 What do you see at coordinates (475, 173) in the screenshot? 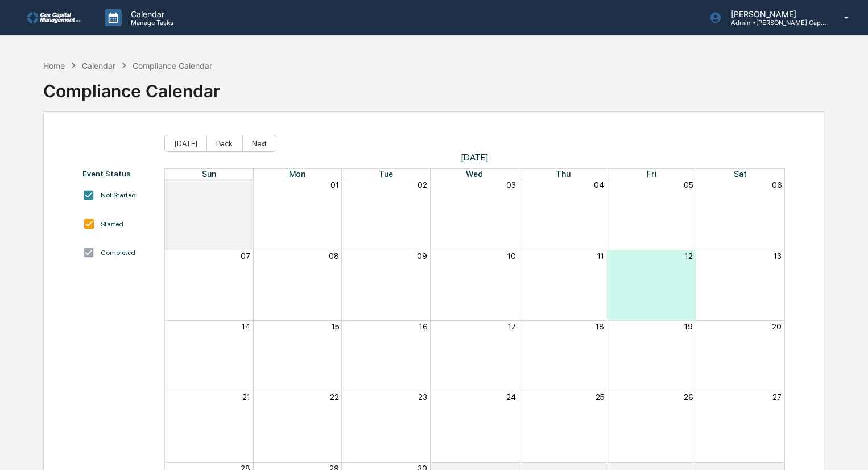
I see `span: Wed` at bounding box center [475, 173].